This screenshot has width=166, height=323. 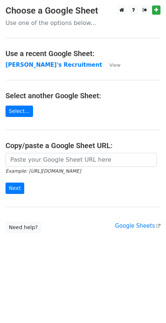 What do you see at coordinates (111, 65) in the screenshot?
I see `a: View` at bounding box center [111, 65].